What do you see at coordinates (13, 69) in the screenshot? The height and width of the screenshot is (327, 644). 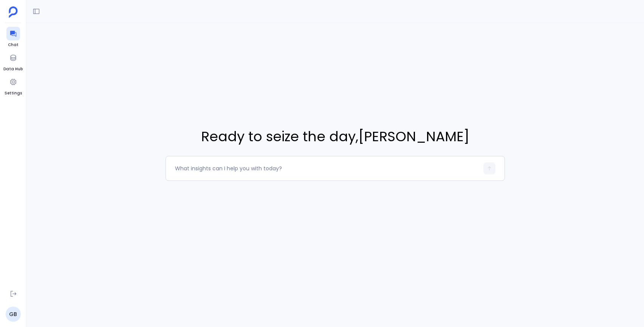 I see `span: Data Hub` at bounding box center [13, 69].